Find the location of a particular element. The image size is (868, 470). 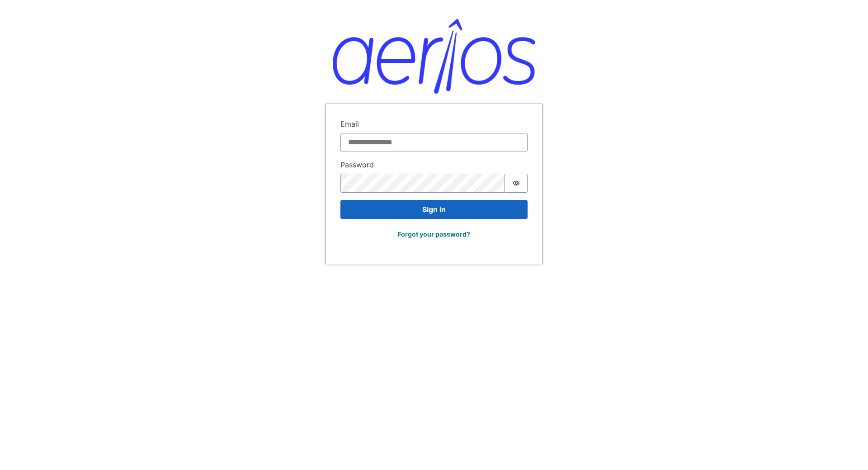

label: Password is located at coordinates (434, 164).